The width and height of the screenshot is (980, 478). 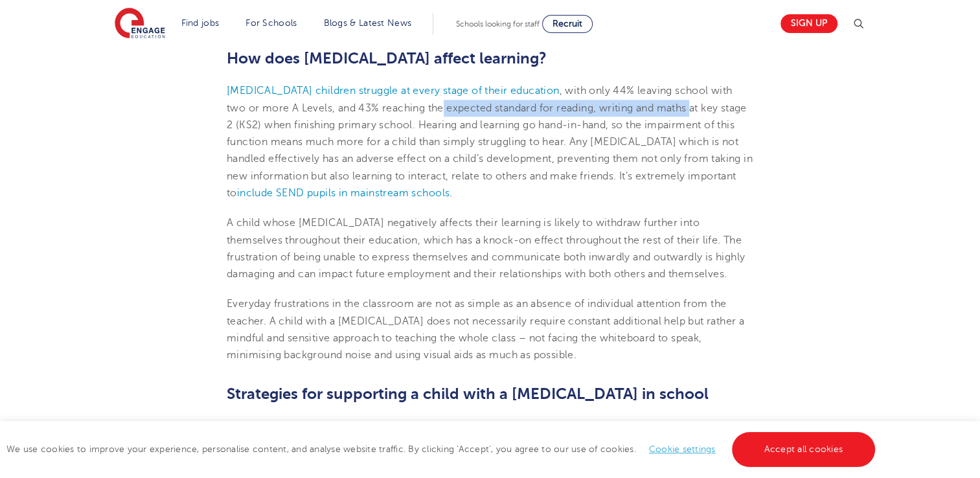 I want to click on span: Recruit, so click(x=567, y=24).